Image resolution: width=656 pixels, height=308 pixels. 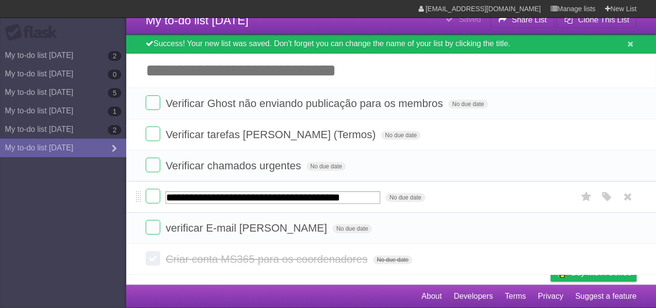 What do you see at coordinates (473, 296) in the screenshot?
I see `a: Developers` at bounding box center [473, 296].